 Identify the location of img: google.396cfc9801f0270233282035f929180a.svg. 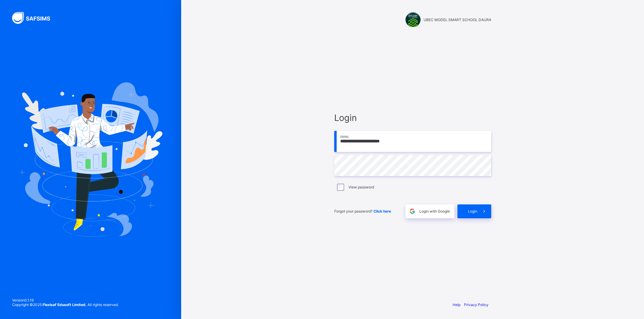
(412, 211).